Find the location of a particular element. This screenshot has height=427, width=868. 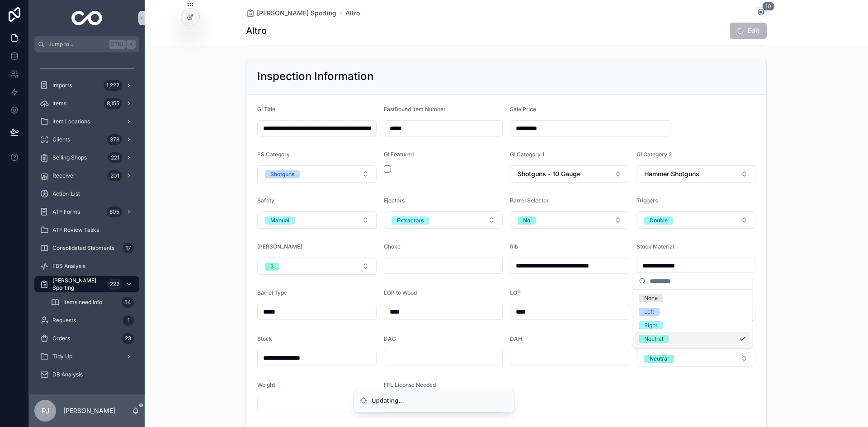

span: Stock is located at coordinates (264, 338).